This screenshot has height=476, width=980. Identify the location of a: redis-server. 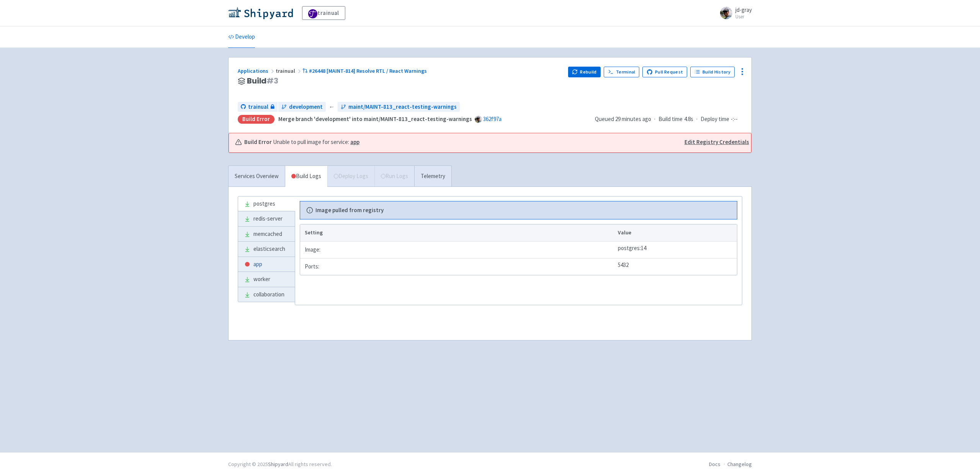
(267, 219).